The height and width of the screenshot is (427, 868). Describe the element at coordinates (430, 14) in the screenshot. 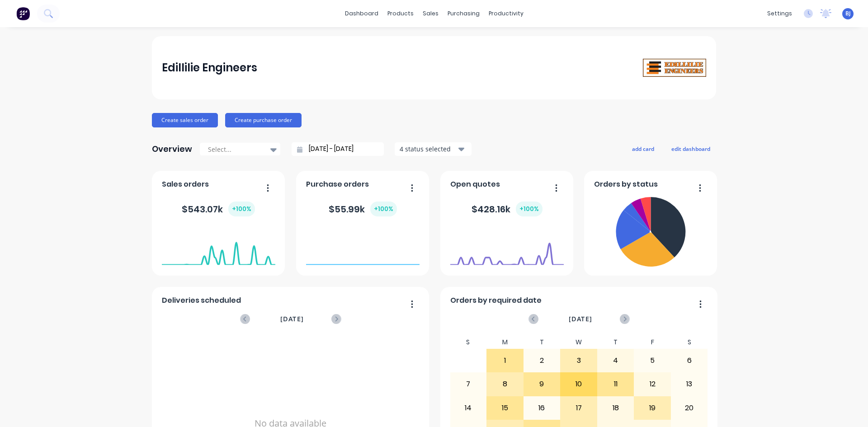

I see `div: sales` at that location.